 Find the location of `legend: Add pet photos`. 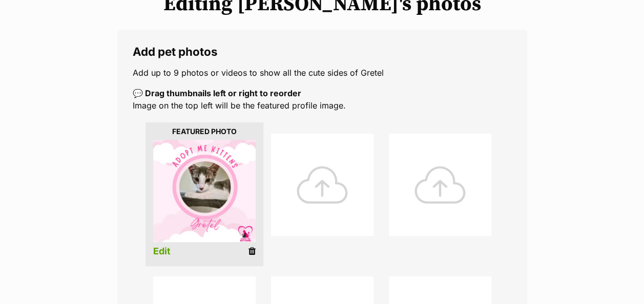

legend: Add pet photos is located at coordinates (322, 52).